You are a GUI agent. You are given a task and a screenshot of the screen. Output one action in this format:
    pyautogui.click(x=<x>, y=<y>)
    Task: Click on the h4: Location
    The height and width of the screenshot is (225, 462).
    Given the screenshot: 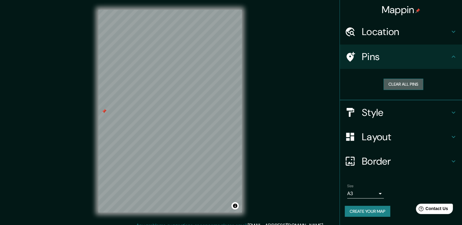 What is the action you would take?
    pyautogui.click(x=406, y=32)
    